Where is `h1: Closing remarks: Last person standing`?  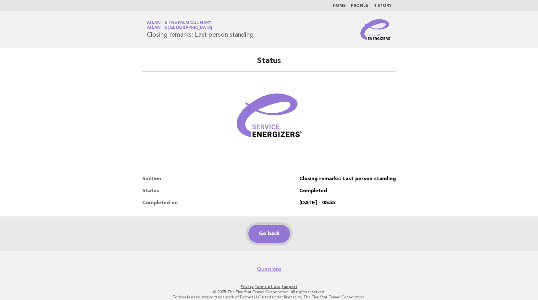 h1: Closing remarks: Last person standing is located at coordinates (200, 30).